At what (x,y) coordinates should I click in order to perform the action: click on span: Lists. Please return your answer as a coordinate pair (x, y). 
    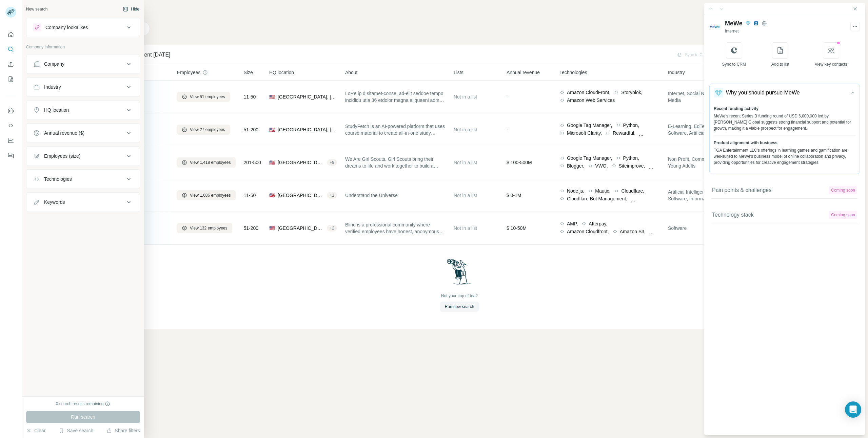
    Looking at the image, I should click on (458, 73).